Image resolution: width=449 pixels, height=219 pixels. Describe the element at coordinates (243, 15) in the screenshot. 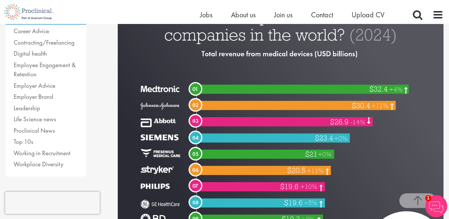

I see `span: About us` at that location.